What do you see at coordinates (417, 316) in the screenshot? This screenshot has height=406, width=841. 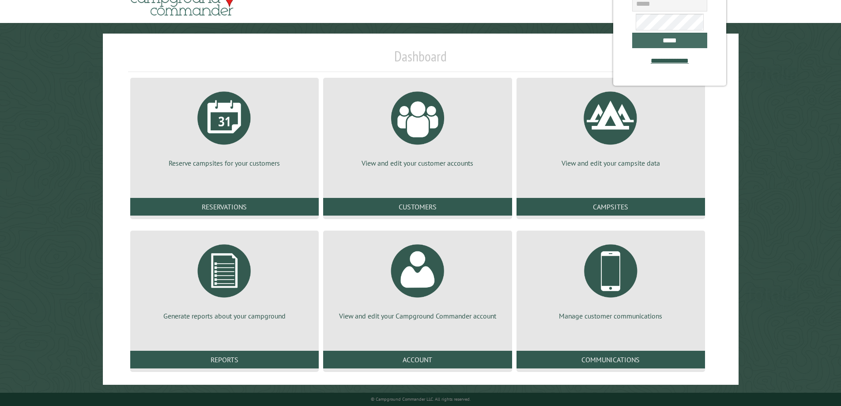 I see `p: View and edit your Campground Commander account` at bounding box center [417, 316].